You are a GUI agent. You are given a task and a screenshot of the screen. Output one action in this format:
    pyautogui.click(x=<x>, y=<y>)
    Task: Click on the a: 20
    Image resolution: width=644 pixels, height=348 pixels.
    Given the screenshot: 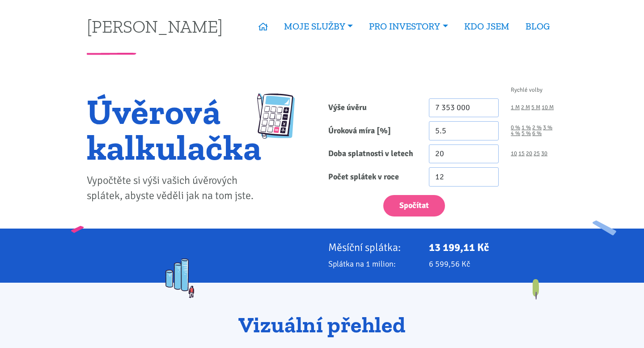 What is the action you would take?
    pyautogui.click(x=529, y=154)
    